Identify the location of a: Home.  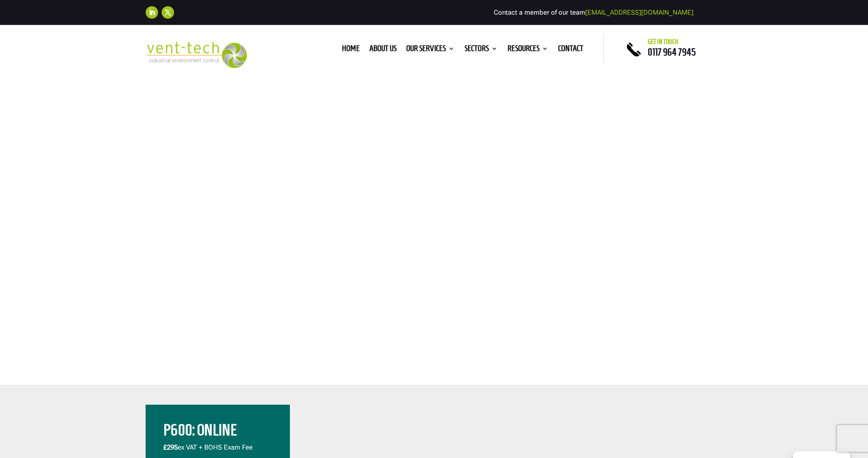
(351, 50).